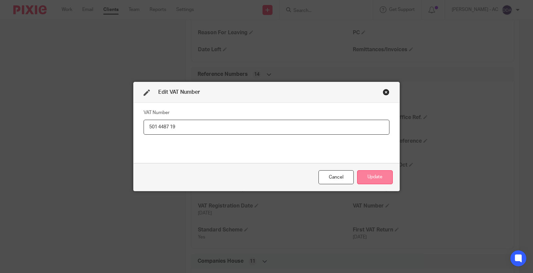 Image resolution: width=533 pixels, height=273 pixels. What do you see at coordinates (375, 177) in the screenshot?
I see `button: Update` at bounding box center [375, 177].